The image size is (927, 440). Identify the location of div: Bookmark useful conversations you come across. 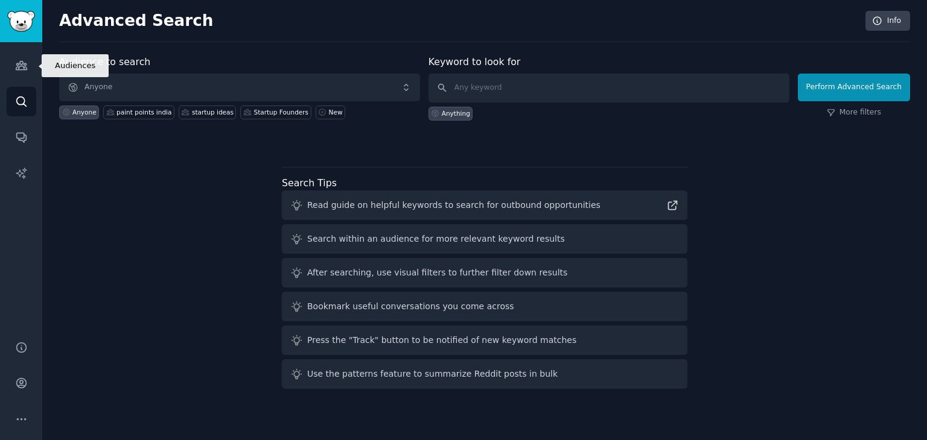
(410, 307).